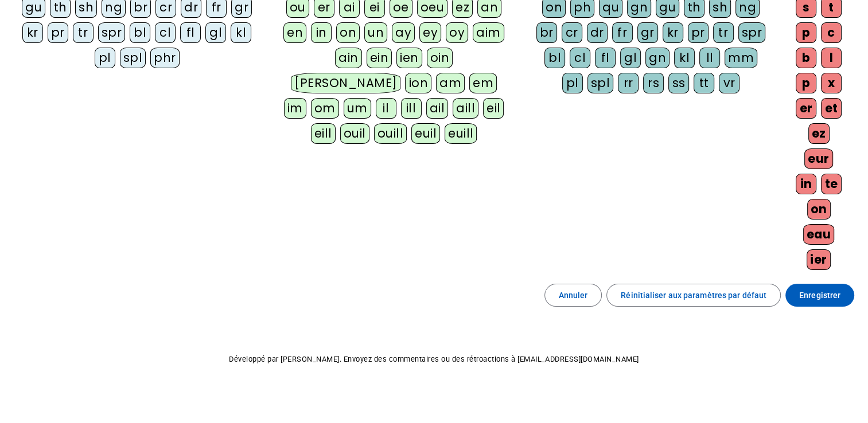 Image resolution: width=868 pixels, height=423 pixels. I want to click on div: ion, so click(418, 83).